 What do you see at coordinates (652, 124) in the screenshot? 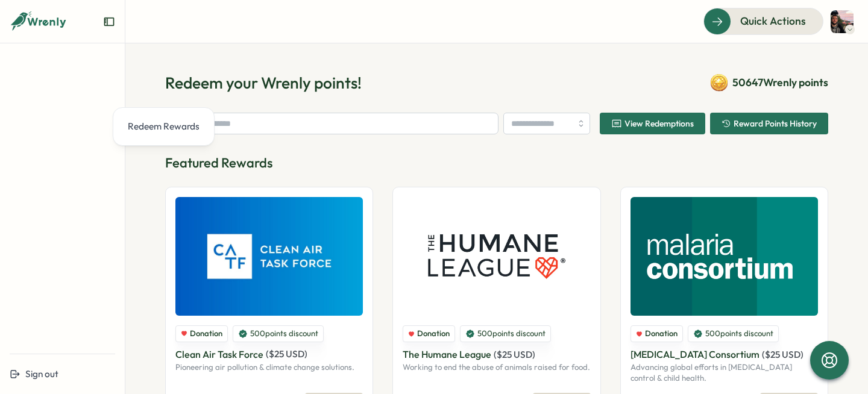
I see `a: View Redemptions` at bounding box center [652, 124].